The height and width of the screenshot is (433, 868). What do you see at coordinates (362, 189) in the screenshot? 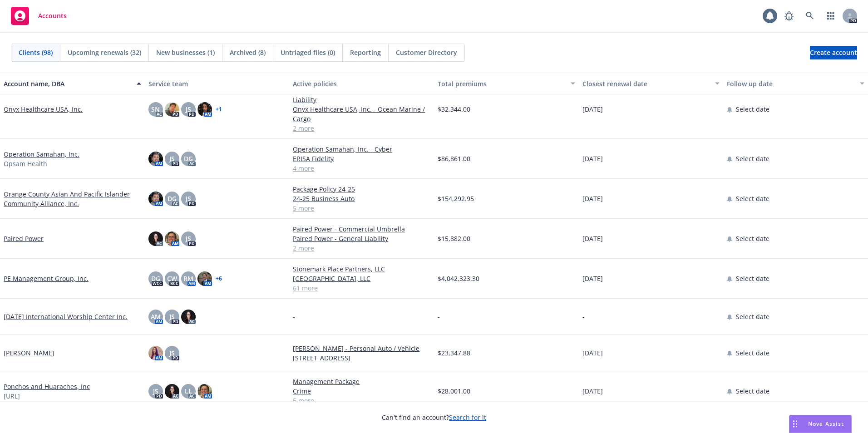
I see `a: Package Policy 24-25` at bounding box center [362, 189].